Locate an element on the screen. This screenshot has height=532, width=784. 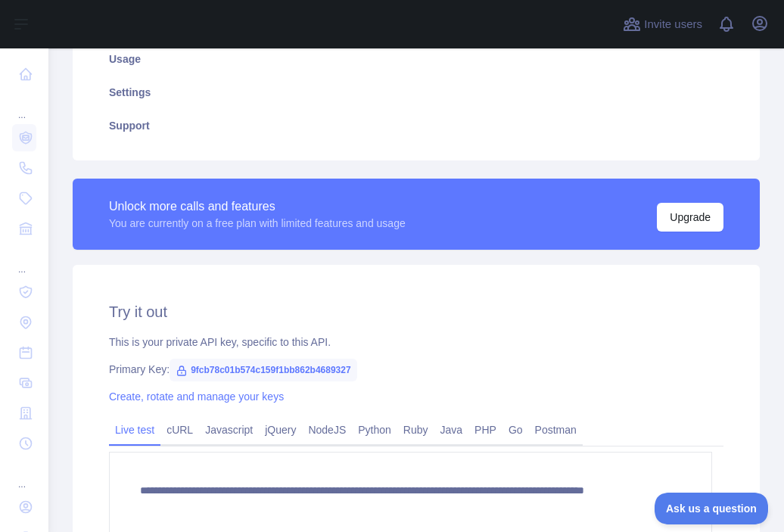
a: jQuery is located at coordinates (279, 429).